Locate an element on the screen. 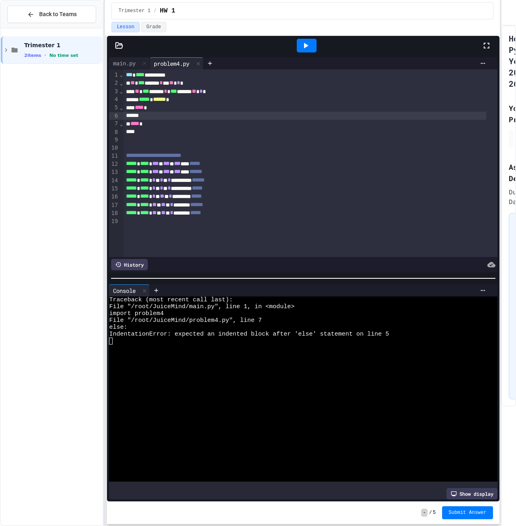  div: Show display is located at coordinates (472, 494).